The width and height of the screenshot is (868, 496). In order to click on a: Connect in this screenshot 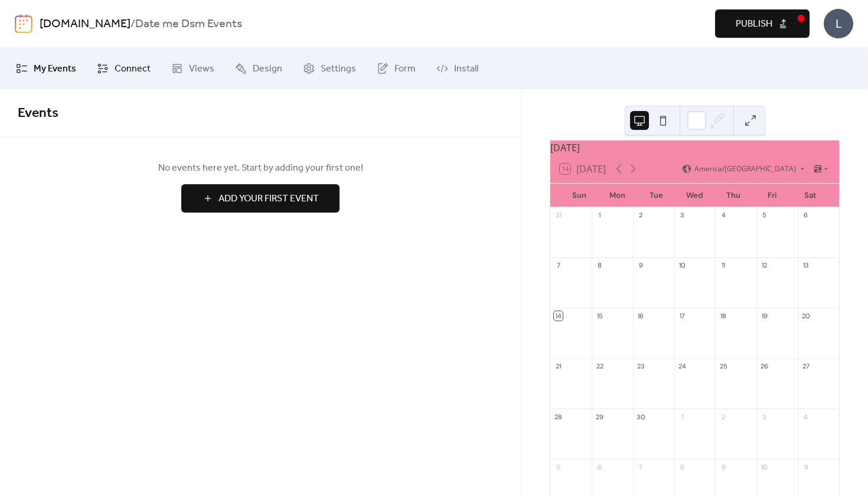, I will do `click(124, 69)`.